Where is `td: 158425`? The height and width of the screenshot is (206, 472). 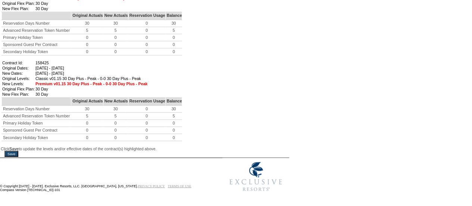
td: 158425 is located at coordinates (91, 63).